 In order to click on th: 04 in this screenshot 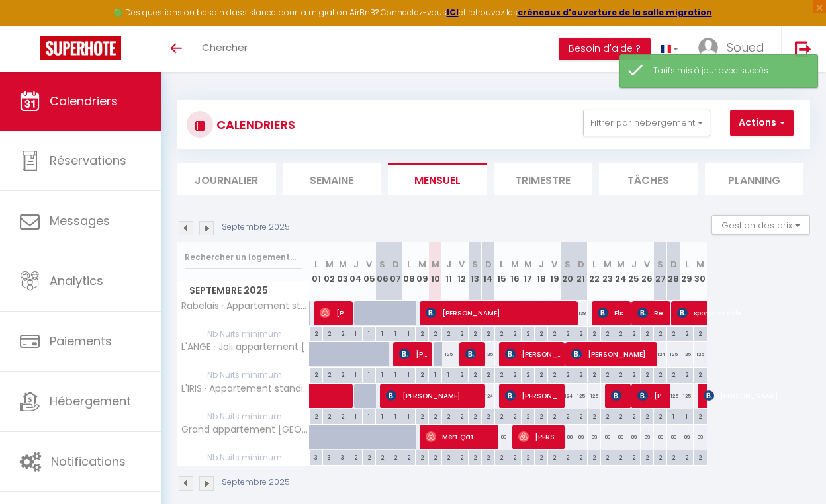, I will do `click(356, 272)`.